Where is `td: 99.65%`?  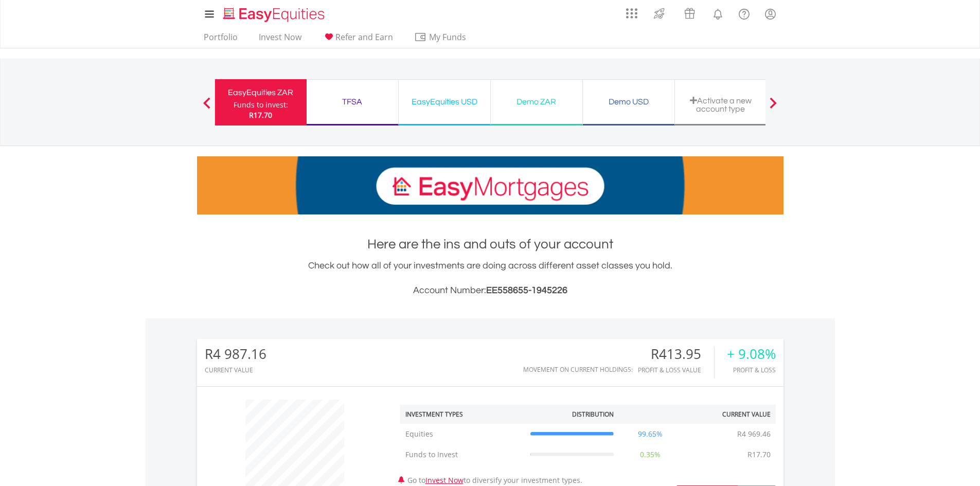
td: 99.65% is located at coordinates (650, 434).